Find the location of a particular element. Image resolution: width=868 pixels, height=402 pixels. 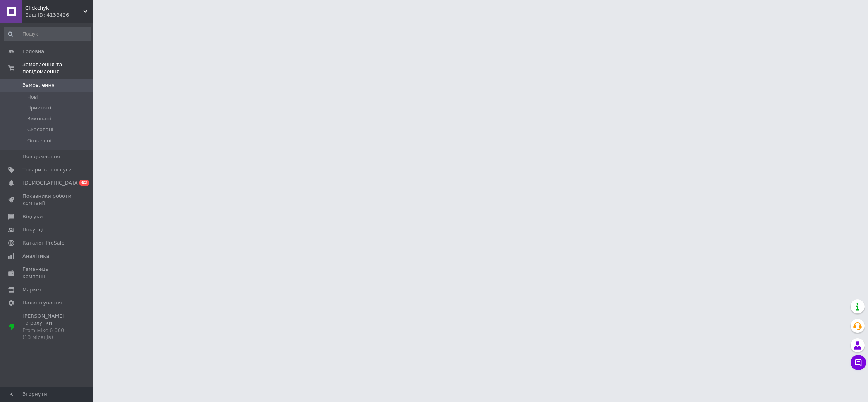

div: Prom мікс 6 000 (13 місяців) is located at coordinates (47, 334).